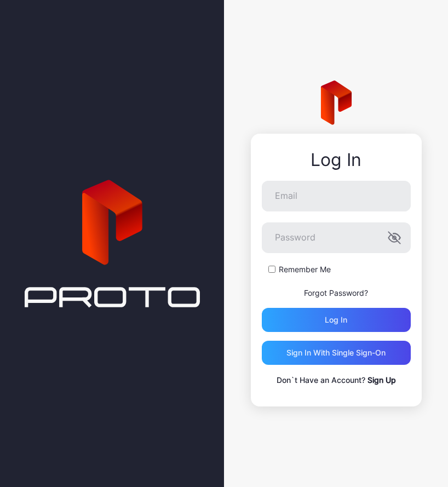  What do you see at coordinates (336, 320) in the screenshot?
I see `div: Log in` at bounding box center [336, 320].